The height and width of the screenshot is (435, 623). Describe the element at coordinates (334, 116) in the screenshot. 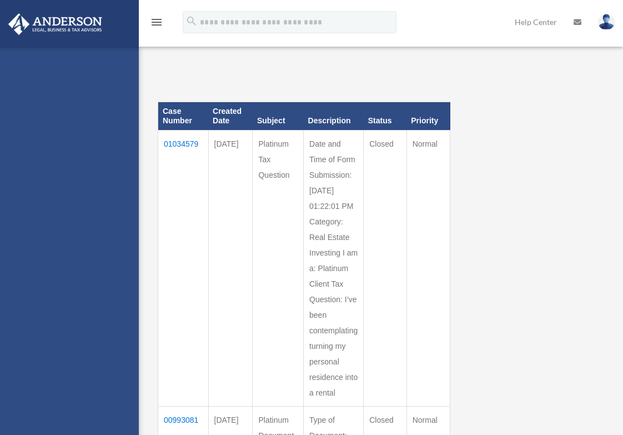

I see `th: Description` at that location.